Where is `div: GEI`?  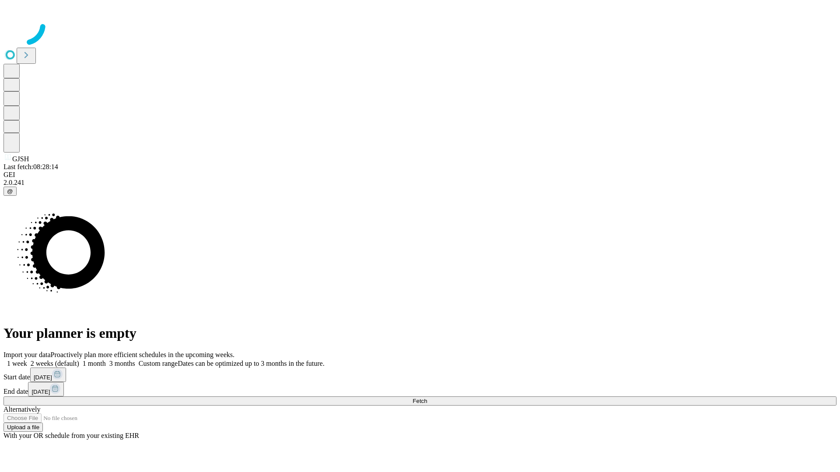
div: GEI is located at coordinates (420, 175).